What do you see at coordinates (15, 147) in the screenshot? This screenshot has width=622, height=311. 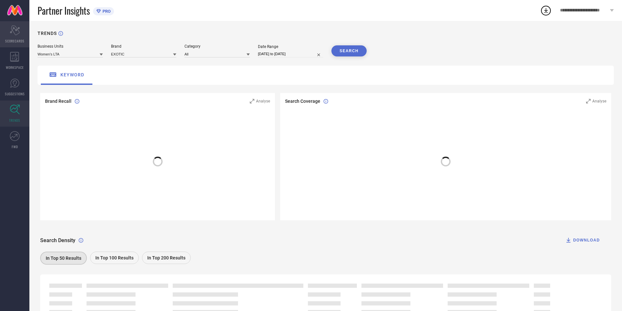 I see `span: FWD` at bounding box center [15, 147].